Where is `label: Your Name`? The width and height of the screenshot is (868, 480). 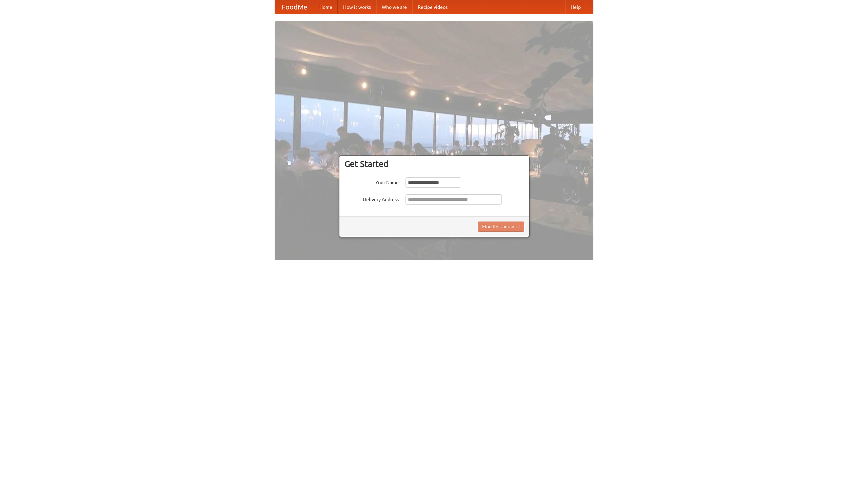 label: Your Name is located at coordinates (372, 182).